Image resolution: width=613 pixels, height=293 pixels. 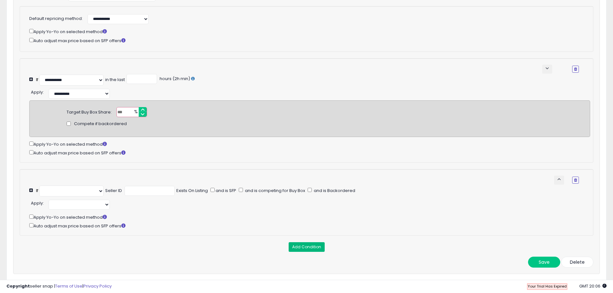 What do you see at coordinates (89, 111) in the screenshot?
I see `div: Target Buy Box Share:` at bounding box center [89, 111].